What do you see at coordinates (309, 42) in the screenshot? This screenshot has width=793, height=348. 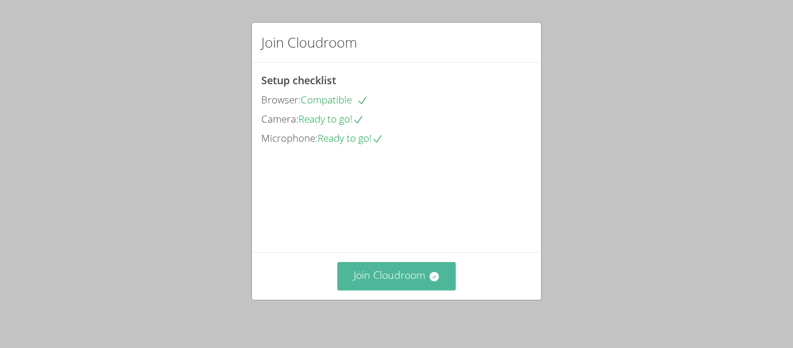 I see `h2: Join Cloudroom` at bounding box center [309, 42].